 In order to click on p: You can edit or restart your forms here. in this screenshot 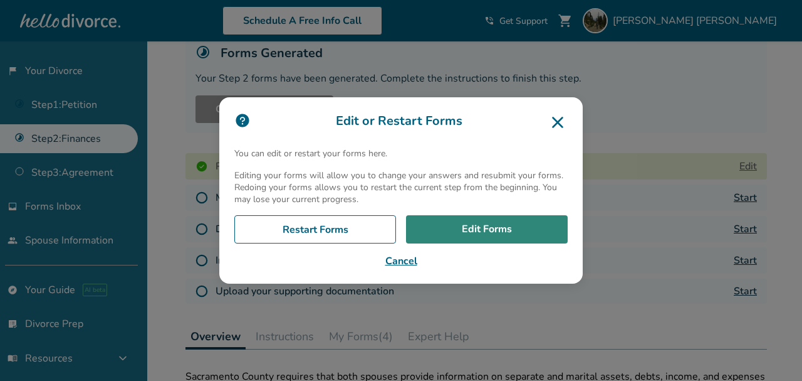, I will do `click(401, 153)`.